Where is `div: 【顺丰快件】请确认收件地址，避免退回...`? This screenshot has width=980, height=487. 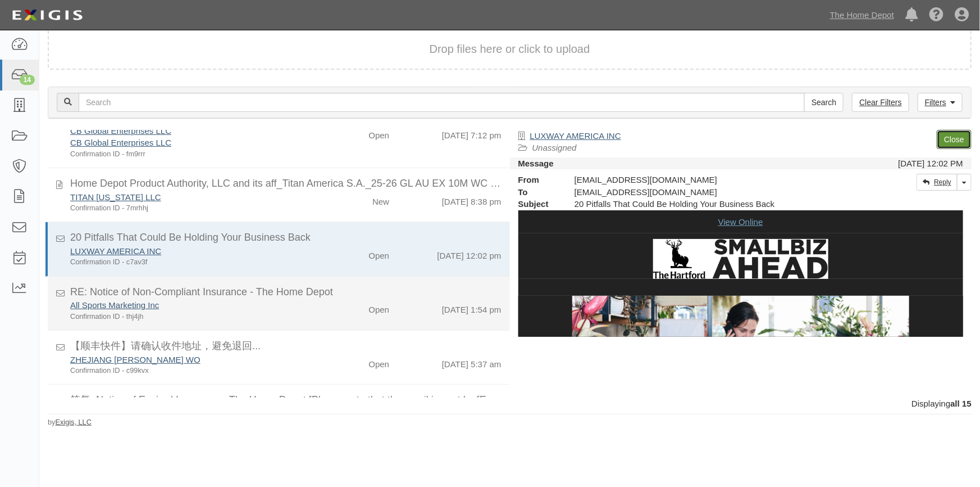 div: 【顺丰快件】请确认收件地址，避免退回... is located at coordinates (286, 346).